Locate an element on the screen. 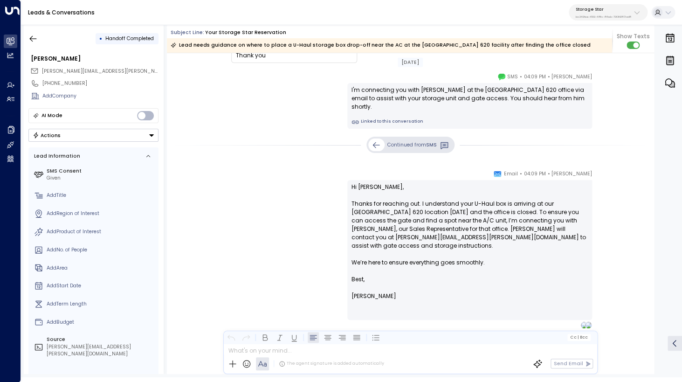 This screenshot has height=382, width=682. button: Cc|Bcc is located at coordinates (579, 337).